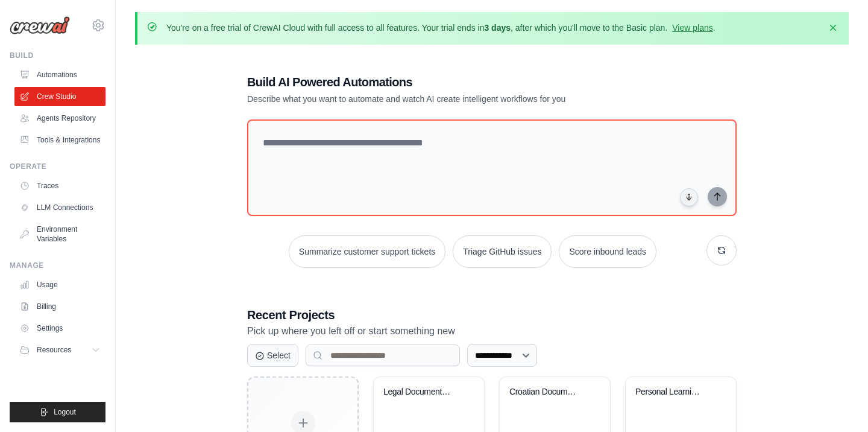  Describe the element at coordinates (57, 55) in the screenshot. I see `div: Build` at that location.